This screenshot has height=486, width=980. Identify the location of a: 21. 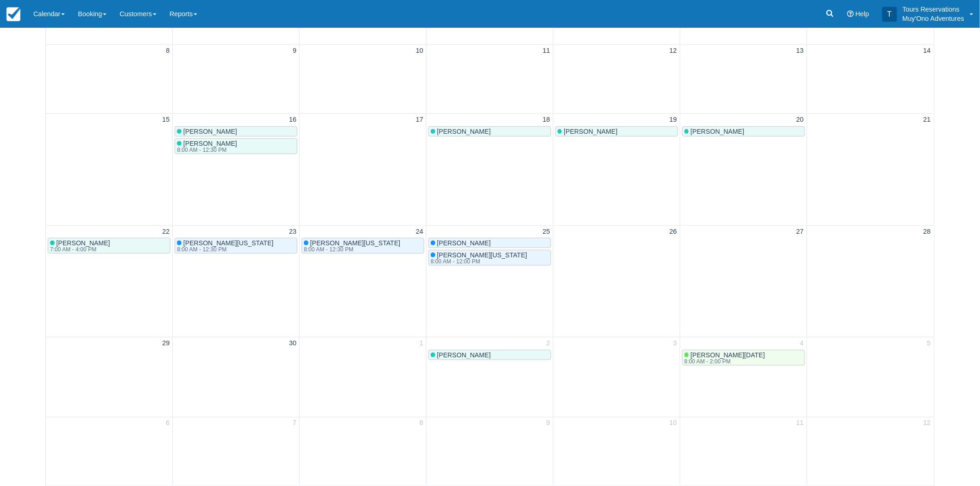
(927, 120).